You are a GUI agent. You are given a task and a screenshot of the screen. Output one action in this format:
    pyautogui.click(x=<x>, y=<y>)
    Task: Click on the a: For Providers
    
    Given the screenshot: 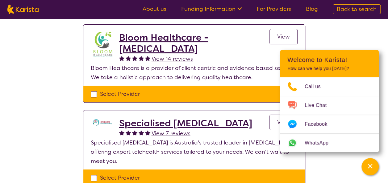 What is the action you would take?
    pyautogui.click(x=274, y=9)
    